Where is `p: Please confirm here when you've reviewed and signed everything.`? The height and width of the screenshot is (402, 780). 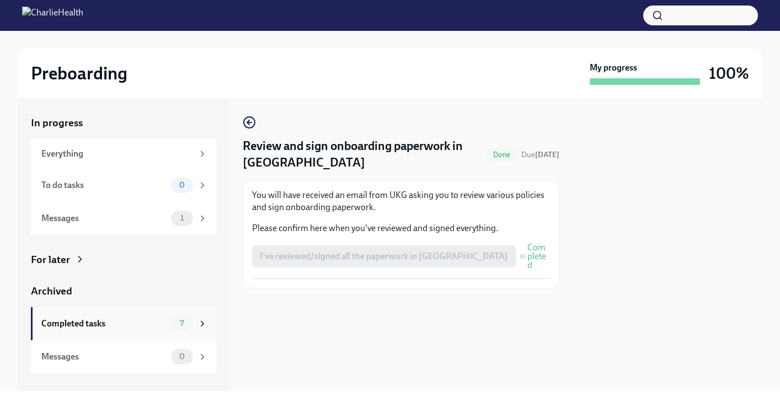 p: Please confirm here when you've reviewed and signed everything. is located at coordinates (401, 228).